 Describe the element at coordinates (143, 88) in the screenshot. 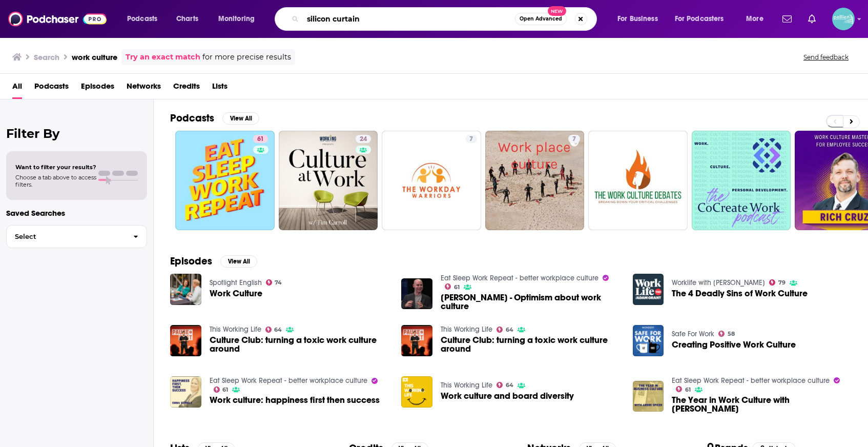

I see `a: Networks` at that location.